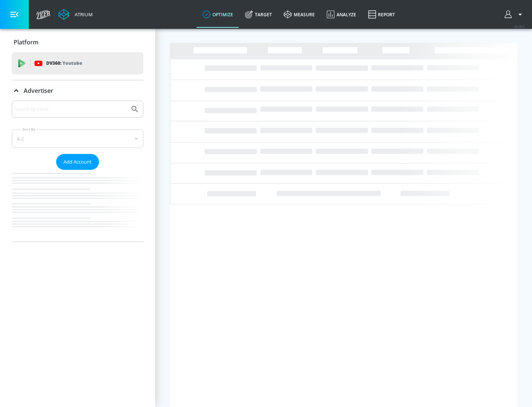  I want to click on a: optimize, so click(218, 14).